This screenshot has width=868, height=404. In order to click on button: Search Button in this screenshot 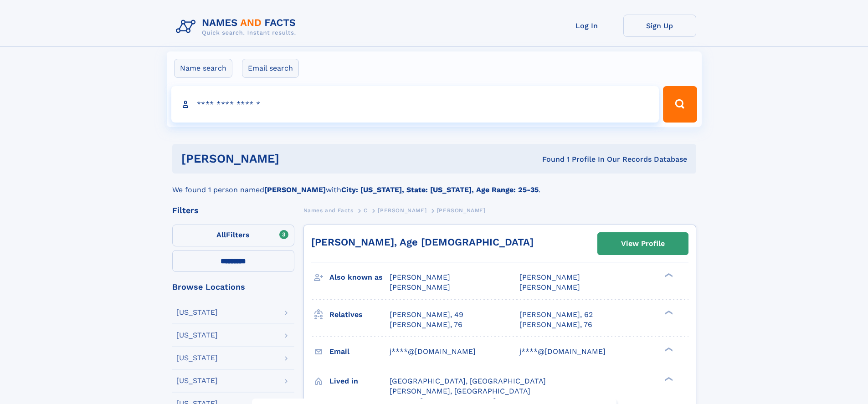, I will do `click(680, 104)`.